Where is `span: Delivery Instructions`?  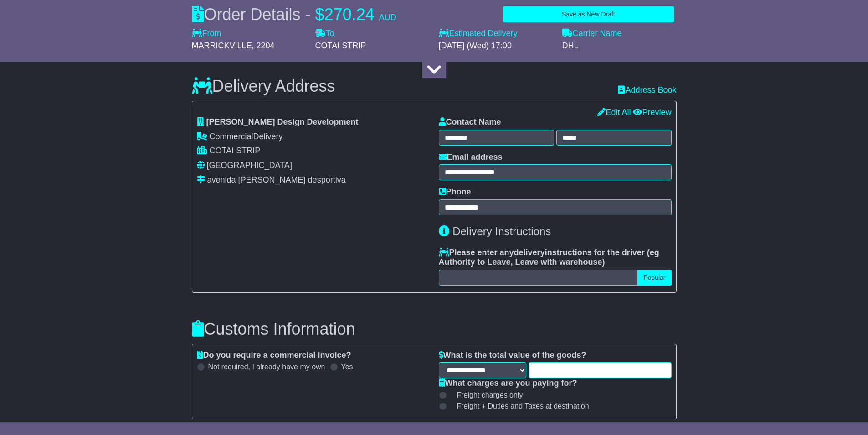 span: Delivery Instructions is located at coordinates (502, 231).